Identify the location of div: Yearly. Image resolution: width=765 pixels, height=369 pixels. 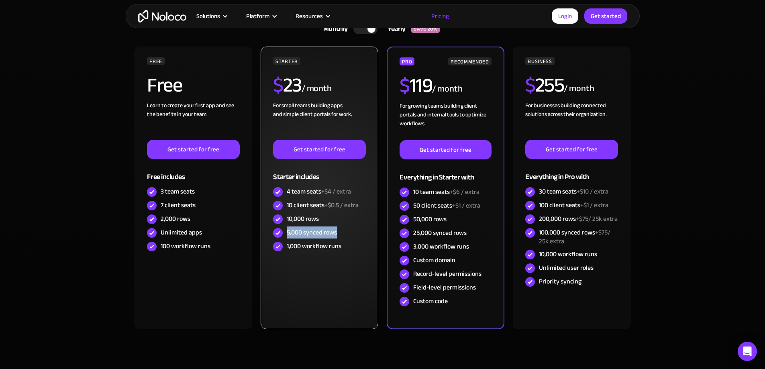
(394, 29).